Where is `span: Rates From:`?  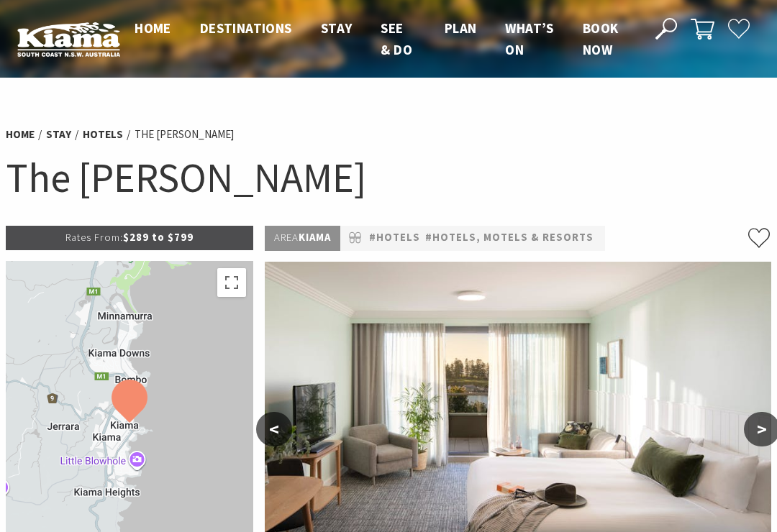 span: Rates From: is located at coordinates (94, 237).